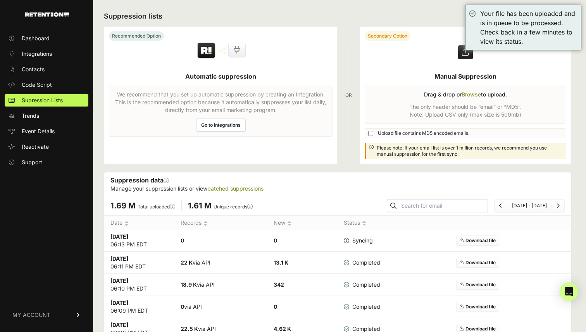  I want to click on span: Code Script, so click(37, 85).